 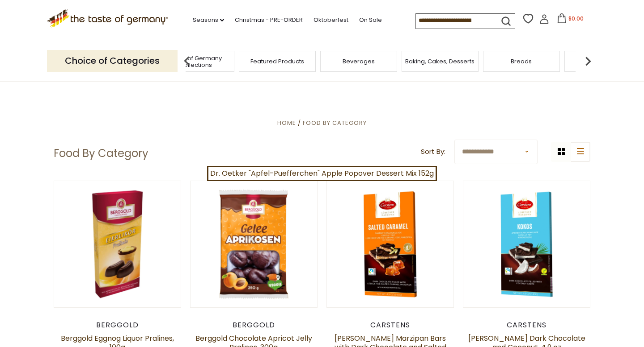 I want to click on a: Baking, Cakes, Desserts, so click(x=439, y=61).